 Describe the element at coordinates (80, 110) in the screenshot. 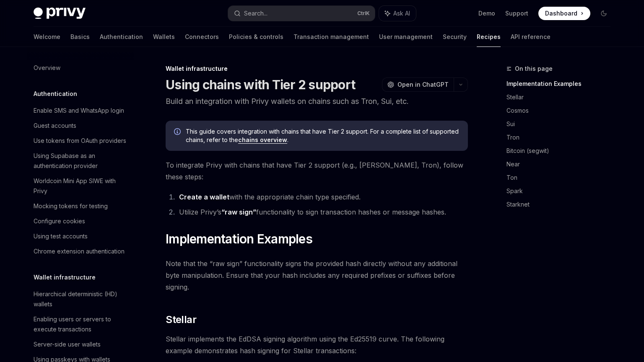

I see `a: Enable SMS and WhatsApp login` at that location.